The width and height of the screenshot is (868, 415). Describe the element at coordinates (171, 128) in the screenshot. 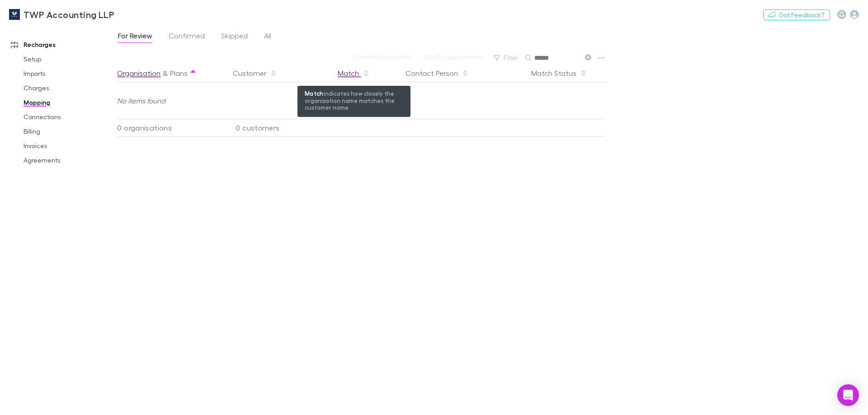

I see `div: 0 organisations` at that location.